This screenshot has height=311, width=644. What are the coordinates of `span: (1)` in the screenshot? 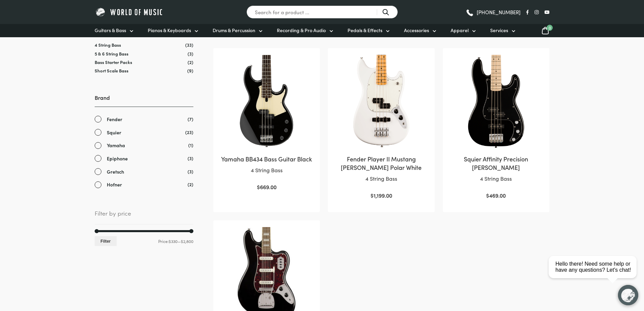 It's located at (191, 145).